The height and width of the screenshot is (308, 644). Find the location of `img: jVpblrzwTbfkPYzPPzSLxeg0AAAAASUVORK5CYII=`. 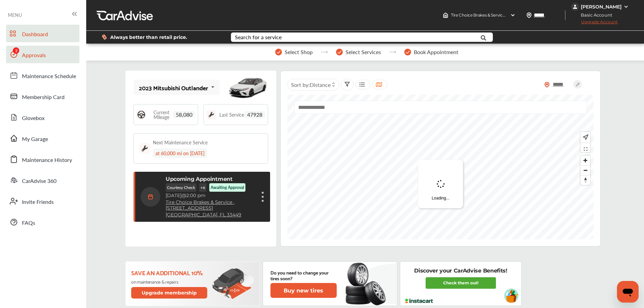

img: jVpblrzwTbfkPYzPPzSLxeg0AAAAASUVORK5CYII= is located at coordinates (575, 7).